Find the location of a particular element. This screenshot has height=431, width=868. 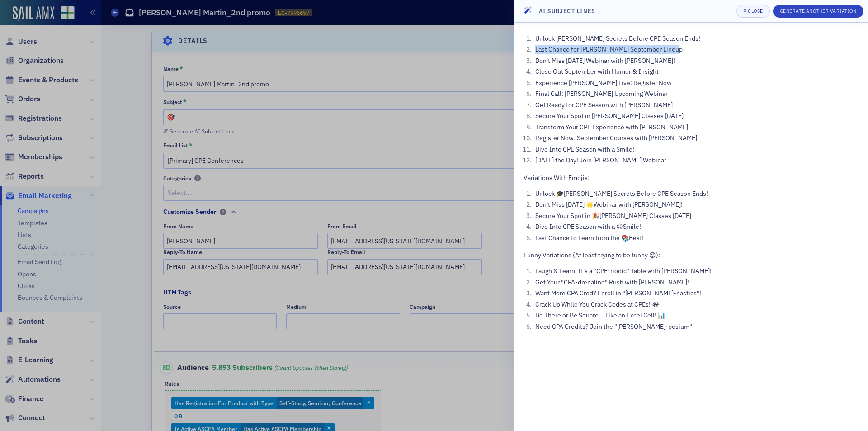

div: Close is located at coordinates (756, 11).